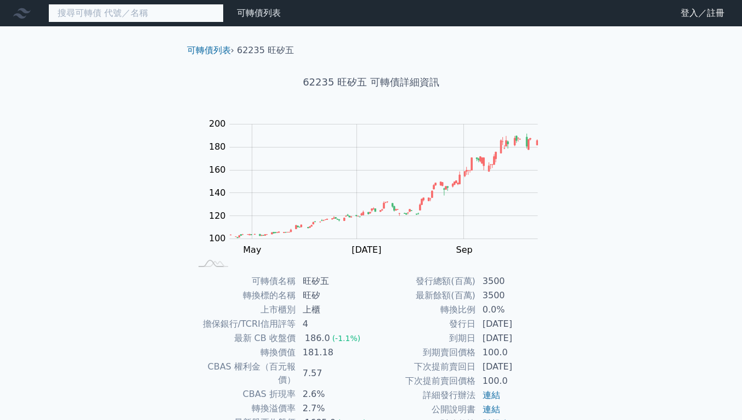 The image size is (742, 420). I want to click on td: 上櫃, so click(333, 310).